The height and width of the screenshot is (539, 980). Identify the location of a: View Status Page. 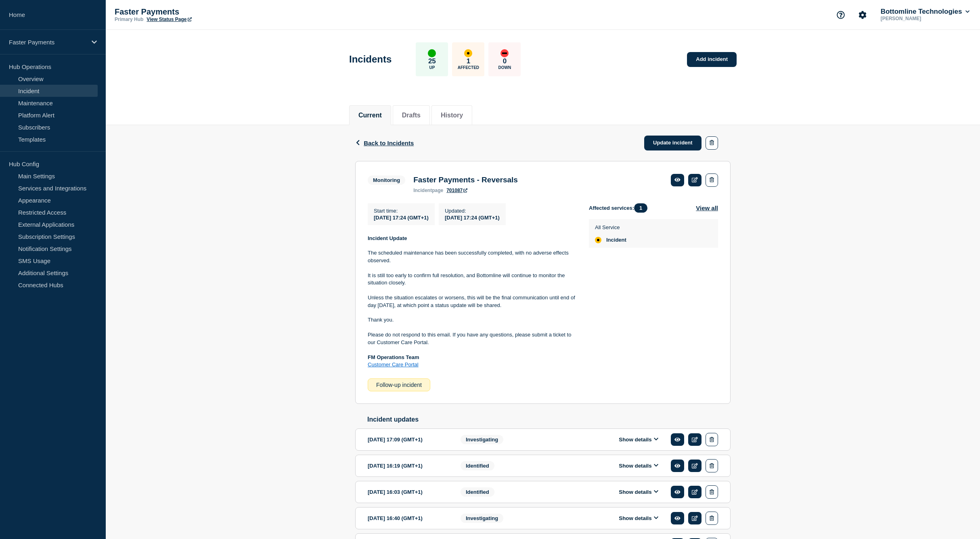
(169, 19).